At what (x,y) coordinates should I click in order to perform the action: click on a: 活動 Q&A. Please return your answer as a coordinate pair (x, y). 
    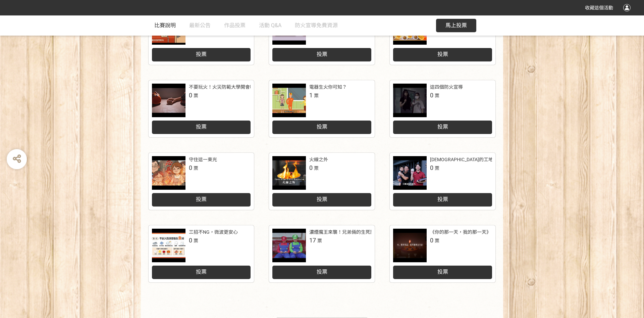
    Looking at the image, I should click on (270, 26).